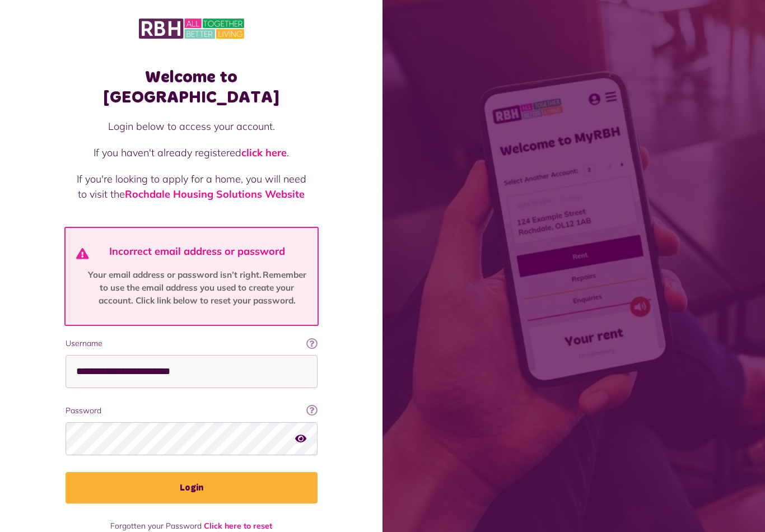 Image resolution: width=765 pixels, height=532 pixels. I want to click on img: MyRBH, so click(191, 29).